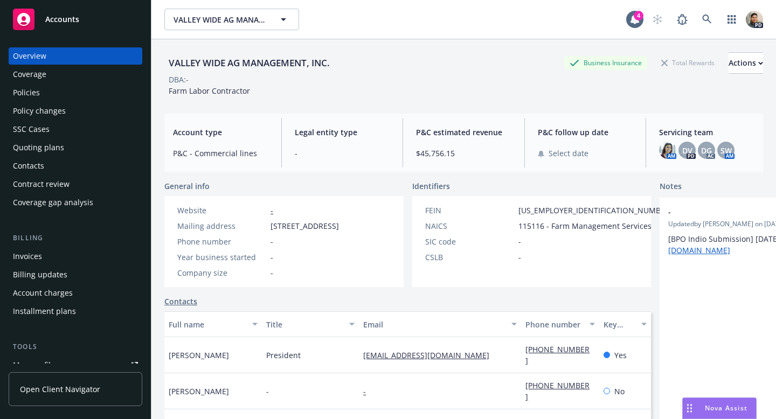 The width and height of the screenshot is (776, 419). I want to click on a: Start snowing, so click(658, 19).